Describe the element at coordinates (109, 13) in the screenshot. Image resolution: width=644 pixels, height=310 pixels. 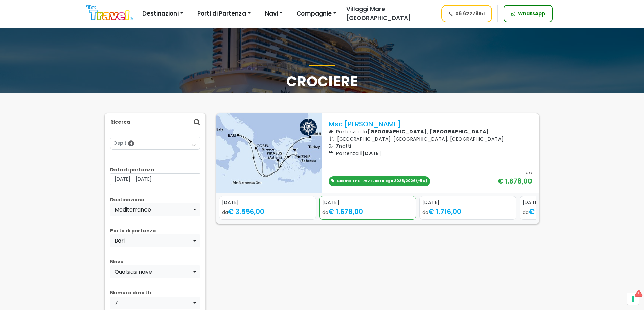
I see `img: Logo The Travel` at that location.